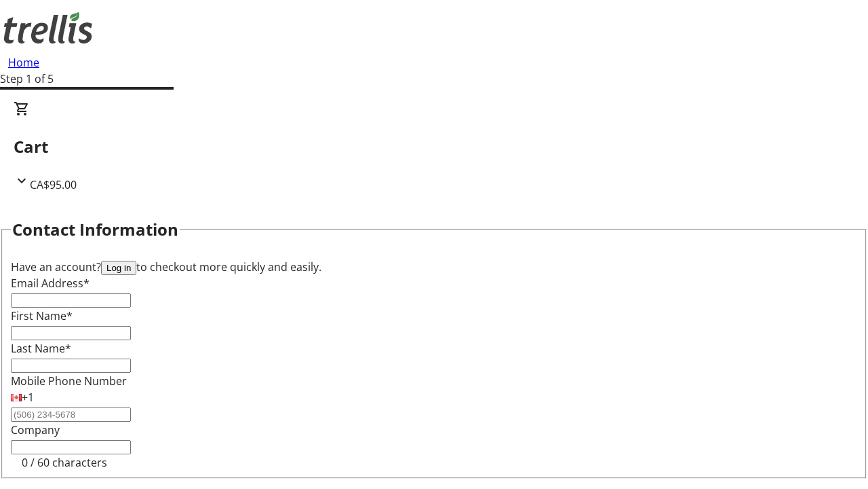 This screenshot has width=868, height=489. Describe the element at coordinates (434, 147) in the screenshot. I see `h2: Cart` at that location.